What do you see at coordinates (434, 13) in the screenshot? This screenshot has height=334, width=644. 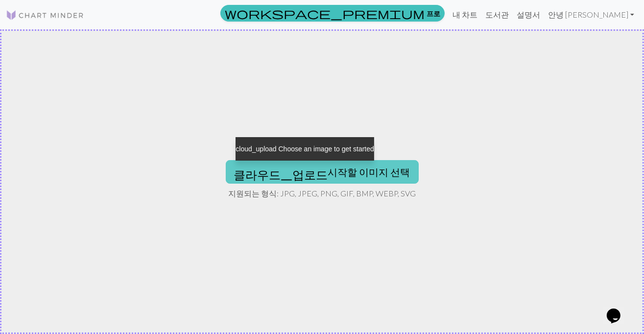 I see `font: 프로` at bounding box center [434, 13].